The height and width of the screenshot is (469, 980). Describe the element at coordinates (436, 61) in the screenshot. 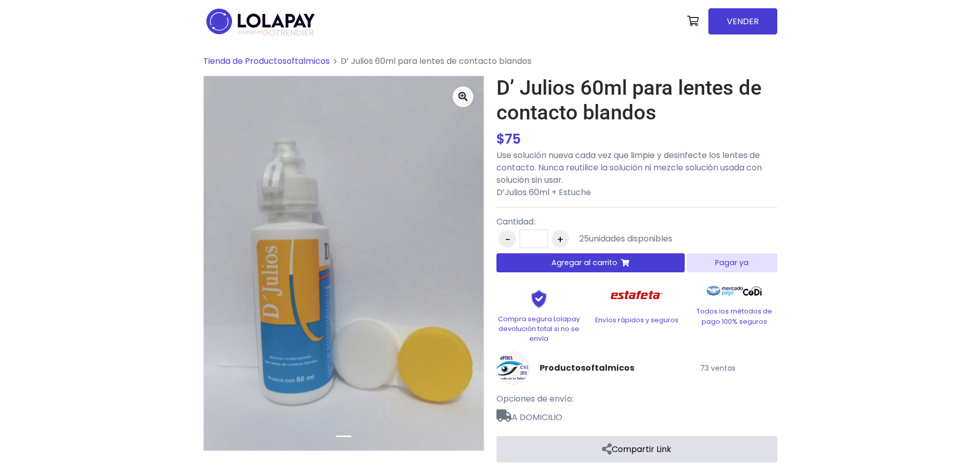

I see `span: D’ Julios 60ml para lentes de contacto blandos` at that location.